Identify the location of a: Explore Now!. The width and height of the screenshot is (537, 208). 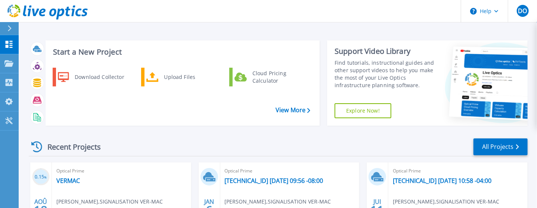
(363, 111).